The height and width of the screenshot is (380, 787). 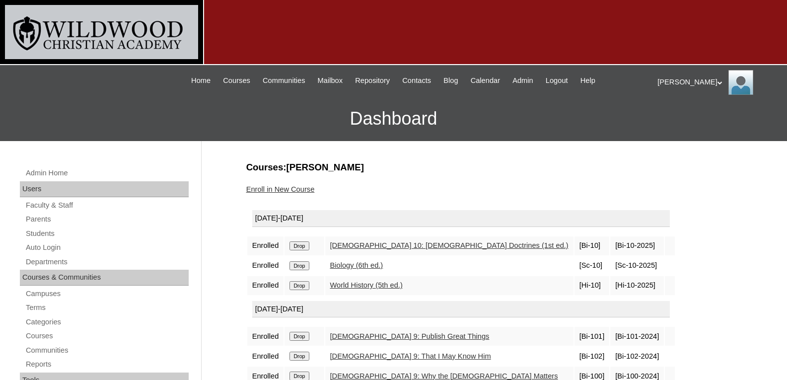 I want to click on a: World History (5th ed.), so click(x=367, y=285).